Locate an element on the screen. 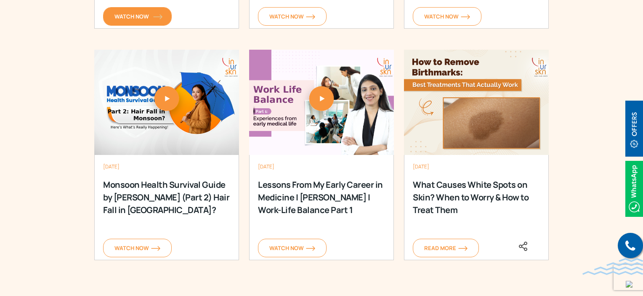  img: Whatsappicon is located at coordinates (635, 189).